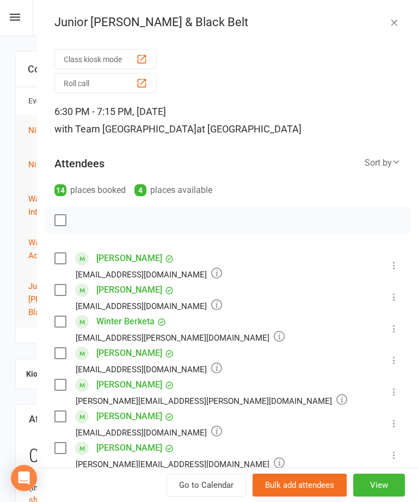 This screenshot has height=502, width=418. I want to click on h3: Attendance, so click(209, 419).